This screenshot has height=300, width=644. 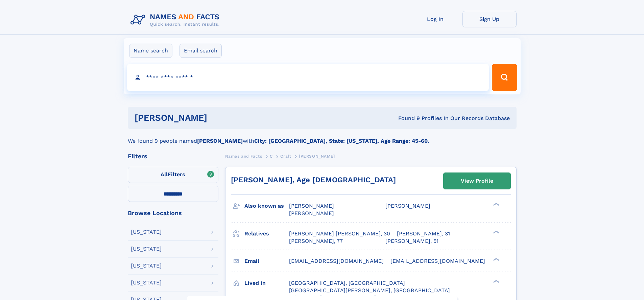 I want to click on div: Browse Locations, so click(x=173, y=213).